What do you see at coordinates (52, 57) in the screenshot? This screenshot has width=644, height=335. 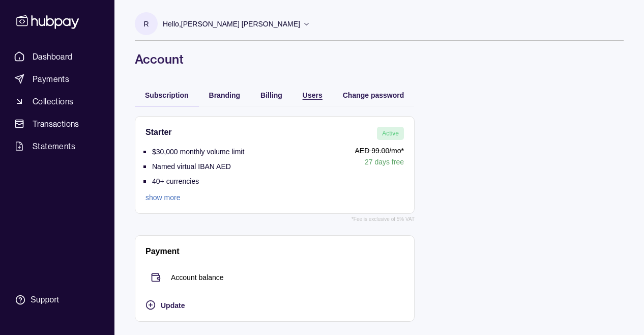 I see `span: Dashboard` at bounding box center [52, 57].